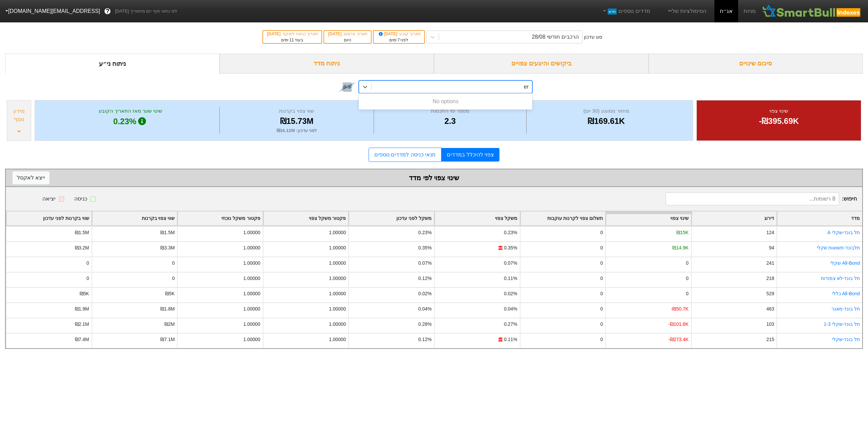  What do you see at coordinates (347, 34) in the screenshot?
I see `div: תאריך פרסום :` at bounding box center [347, 34].